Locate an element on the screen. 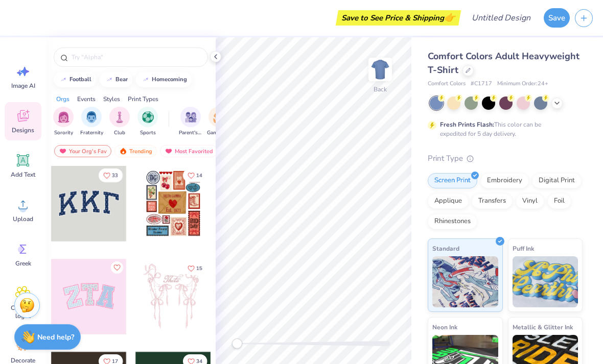 The height and width of the screenshot is (364, 603). input: Try "Alpha" is located at coordinates (136, 57).